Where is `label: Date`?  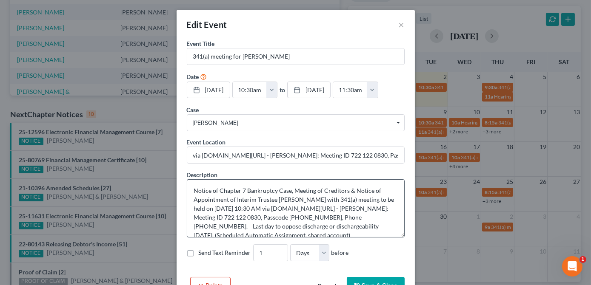
label: Date is located at coordinates (193, 77).